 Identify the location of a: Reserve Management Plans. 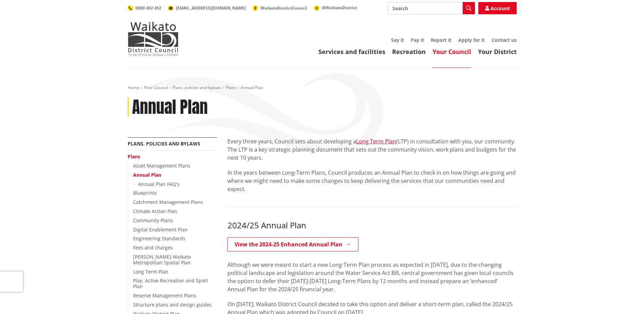
(165, 295).